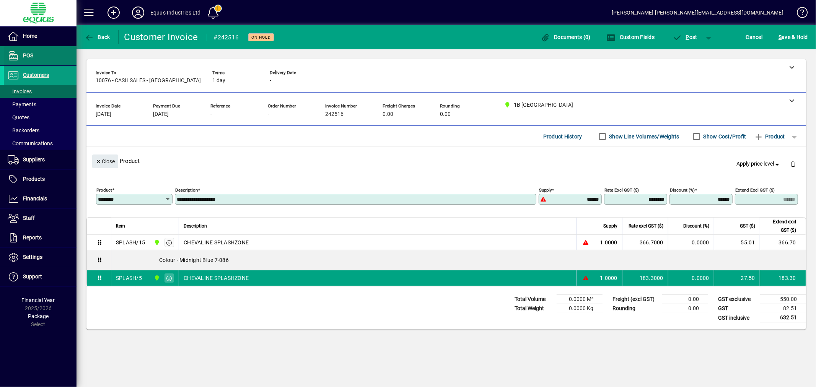 The height and width of the screenshot is (387, 816). I want to click on span: 1B BLENHEIM, so click(156, 242).